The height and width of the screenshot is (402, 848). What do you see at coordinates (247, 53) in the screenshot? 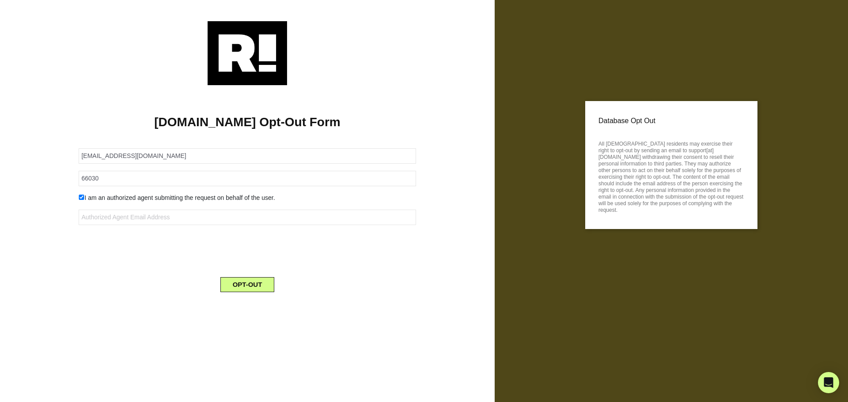
I see `img: Retention.com` at bounding box center [247, 53].